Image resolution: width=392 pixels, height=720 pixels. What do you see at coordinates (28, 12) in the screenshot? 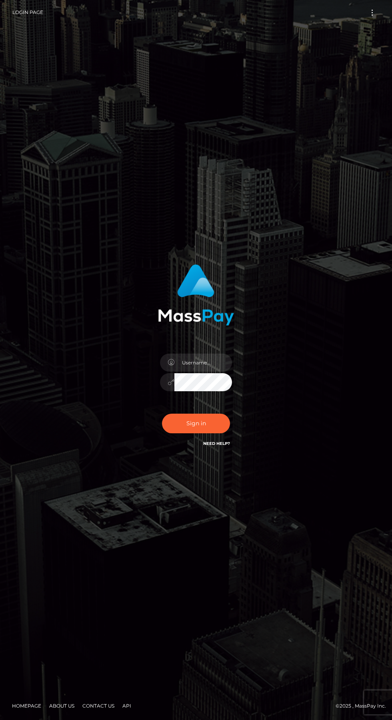
I see `a: Login Page` at bounding box center [28, 12].